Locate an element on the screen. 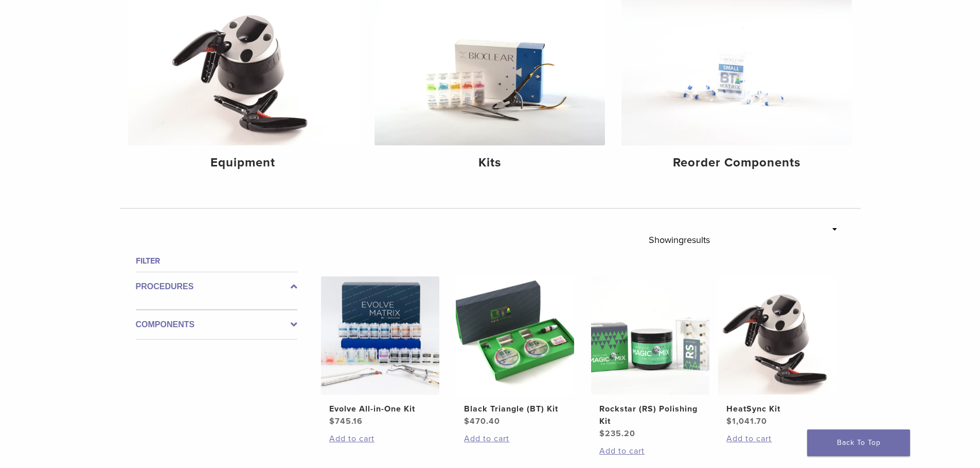 This screenshot has height=468, width=980. h4: Kits is located at coordinates (490, 163).